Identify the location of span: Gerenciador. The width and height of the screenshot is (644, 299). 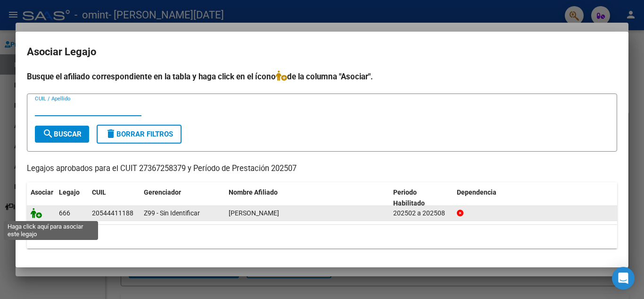
(162, 192).